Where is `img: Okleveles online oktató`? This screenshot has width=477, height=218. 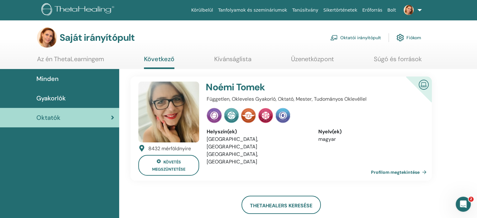 img: Okleveles online oktató is located at coordinates (423, 84).